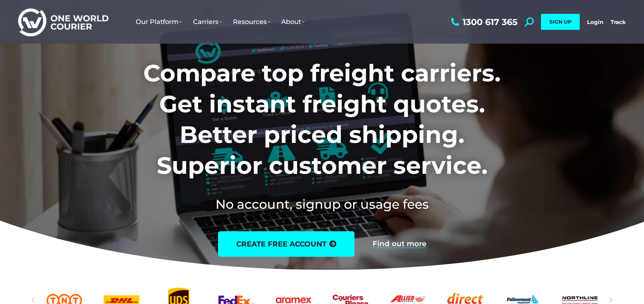 The width and height of the screenshot is (644, 304). What do you see at coordinates (618, 22) in the screenshot?
I see `a: Track` at bounding box center [618, 22].